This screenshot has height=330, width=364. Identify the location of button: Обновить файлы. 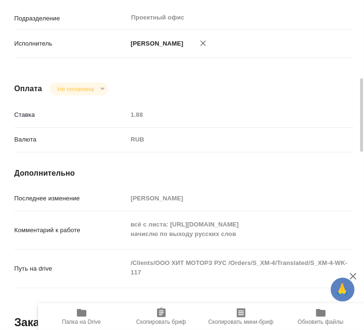
(321, 317).